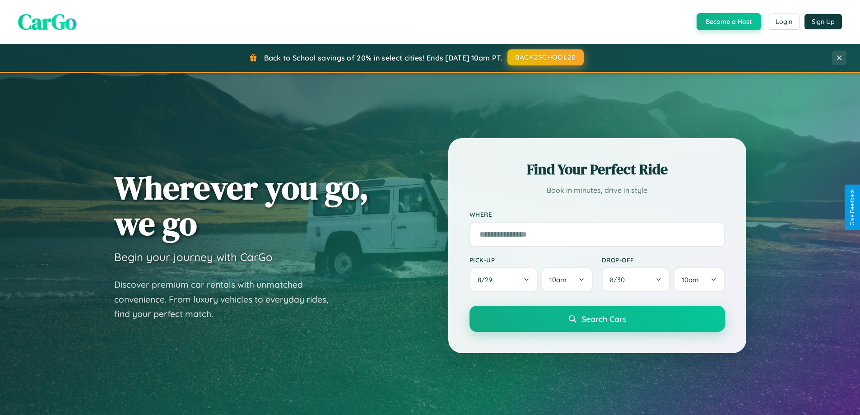  I want to click on button: Become a Host, so click(728, 22).